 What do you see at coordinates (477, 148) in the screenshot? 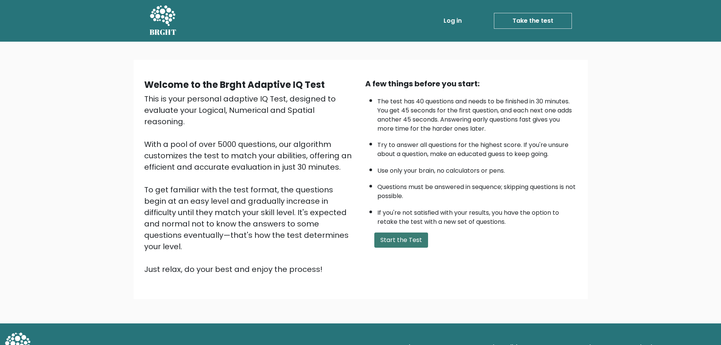
I see `li: Try to answer all questions for the highest score. If you're unsure about a question, make an edu...` at bounding box center [477, 148].